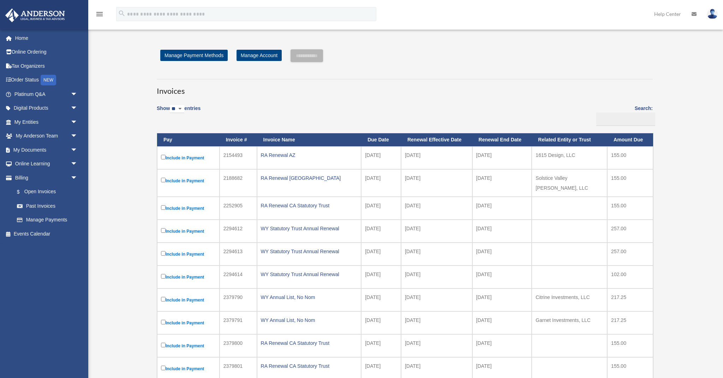 The height and width of the screenshot is (378, 723). What do you see at coordinates (238, 231) in the screenshot?
I see `td: 2294612` at bounding box center [238, 231].